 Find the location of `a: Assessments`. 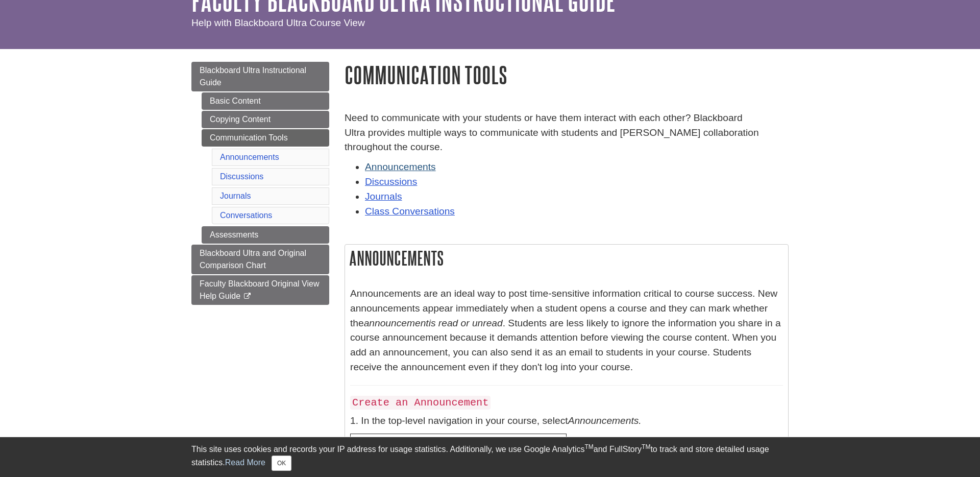

a: Assessments is located at coordinates (265, 235).